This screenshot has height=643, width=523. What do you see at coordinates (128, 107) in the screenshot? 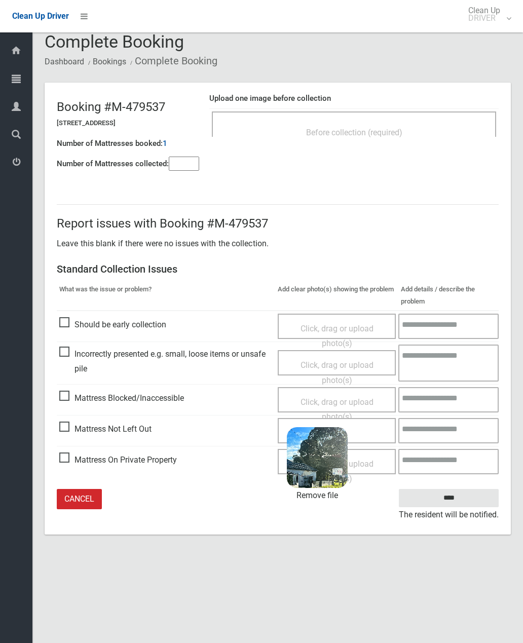
I see `h2: Booking #M-479537` at bounding box center [128, 107].